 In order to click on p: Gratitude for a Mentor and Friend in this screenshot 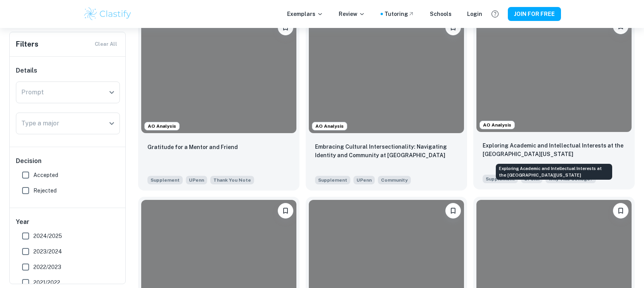, I will do `click(192, 147)`.